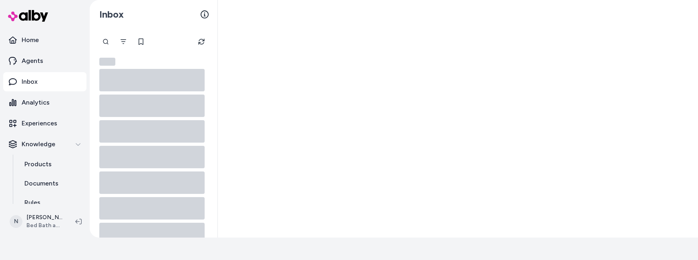 The height and width of the screenshot is (260, 698). Describe the element at coordinates (123, 42) in the screenshot. I see `button: Filter` at that location.